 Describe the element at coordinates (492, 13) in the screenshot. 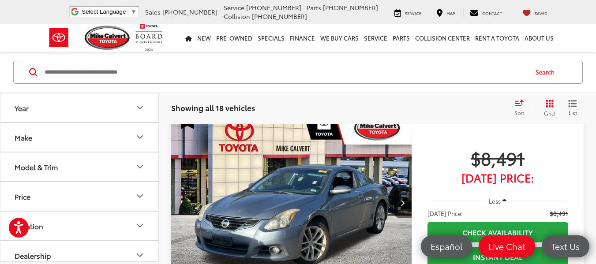

I see `span: Contact` at that location.